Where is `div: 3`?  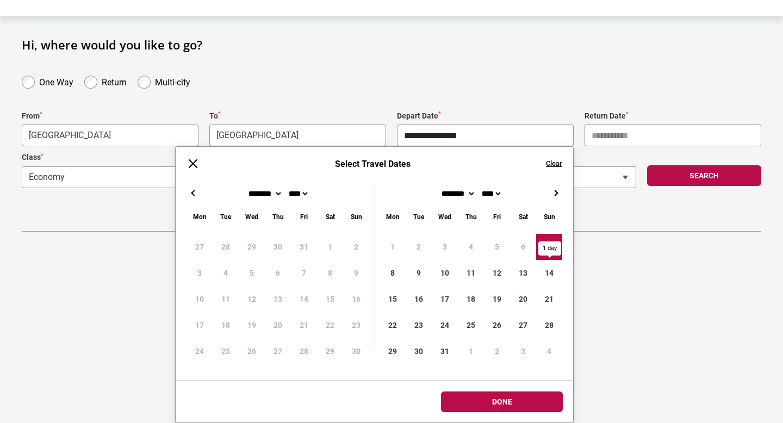 div: 3 is located at coordinates (523, 351).